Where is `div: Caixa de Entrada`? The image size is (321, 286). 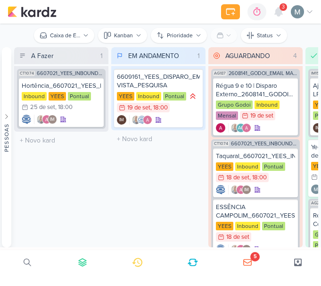 div: Caixa de Entrada is located at coordinates (65, 35).